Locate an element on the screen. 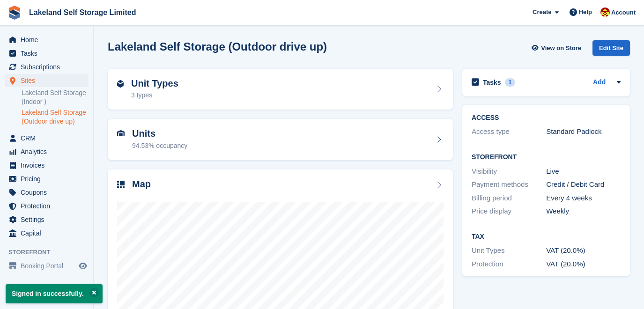  h2: Map is located at coordinates (142, 184).